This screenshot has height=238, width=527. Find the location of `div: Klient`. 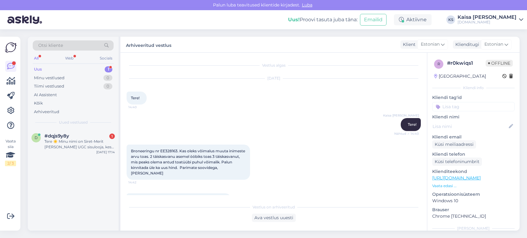

div: Klient is located at coordinates (408, 44).